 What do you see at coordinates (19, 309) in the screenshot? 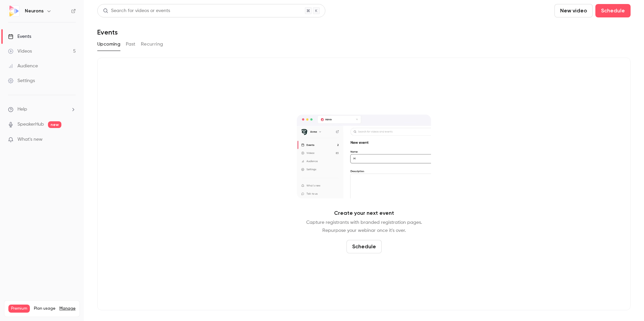
I see `span: Premium` at bounding box center [19, 309].